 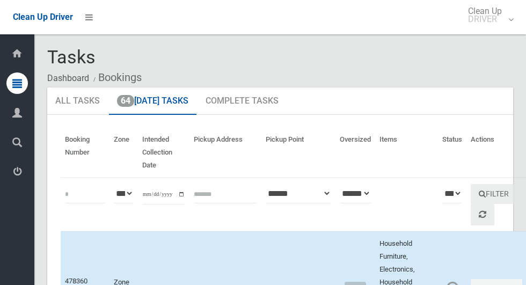 What do you see at coordinates (487, 15) in the screenshot?
I see `span: Clean Up` at bounding box center [487, 15].